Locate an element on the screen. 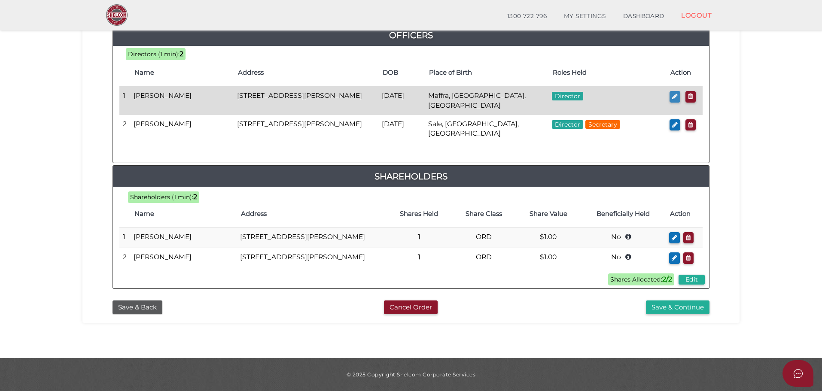  span: Directors (1 min): is located at coordinates (154, 54).